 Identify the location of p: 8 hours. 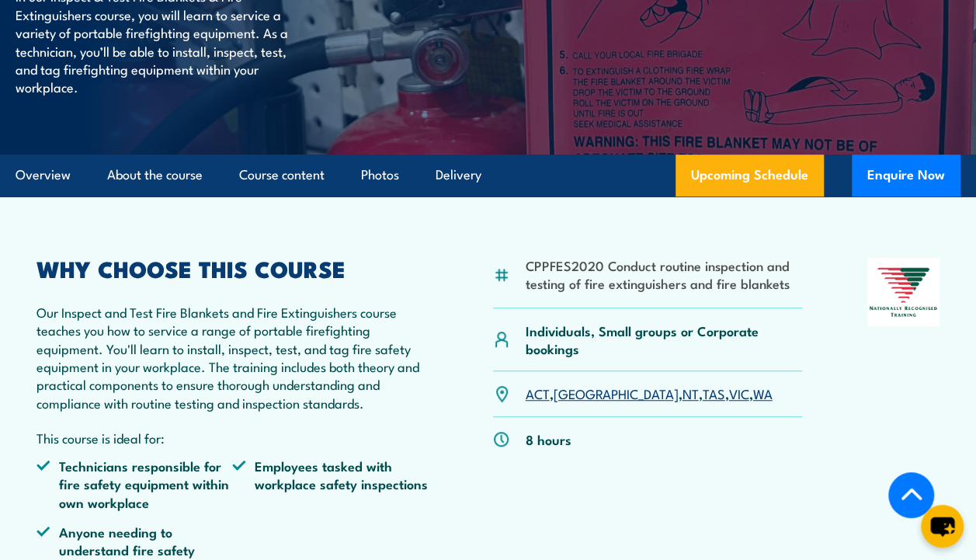
(547, 438).